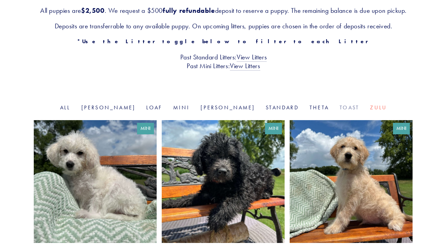 Image resolution: width=447 pixels, height=246 pixels. Describe the element at coordinates (223, 41) in the screenshot. I see `strong: *Use the Litter toggle below to filter to each Litter` at that location.